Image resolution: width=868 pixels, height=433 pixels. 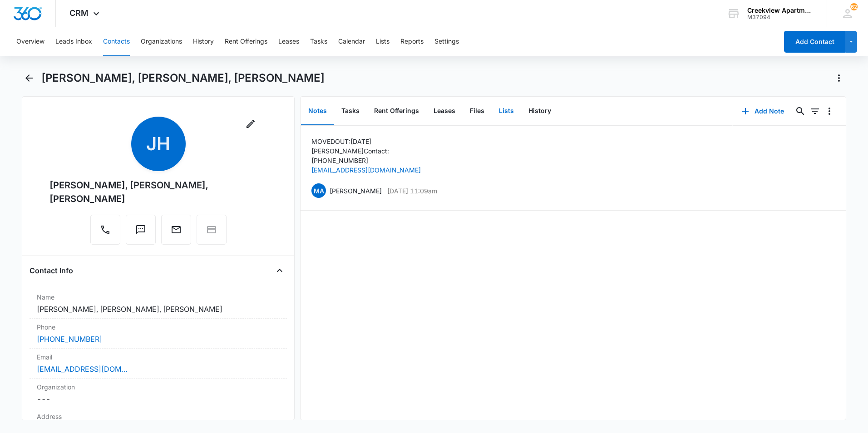 I want to click on button: Close, so click(x=280, y=270).